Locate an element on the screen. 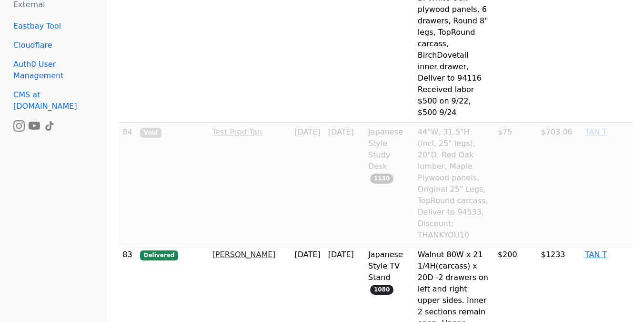 The width and height of the screenshot is (644, 322). a: Void is located at coordinates (150, 132).